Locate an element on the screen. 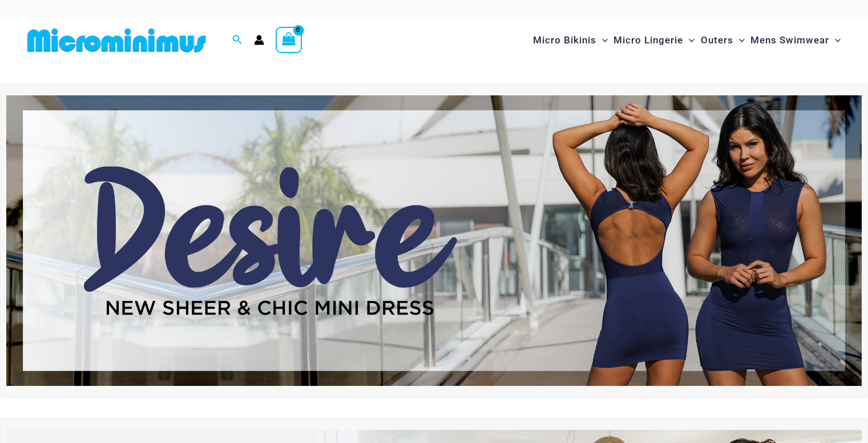  img: MM SHOP LOGO FLAT is located at coordinates (116, 40).